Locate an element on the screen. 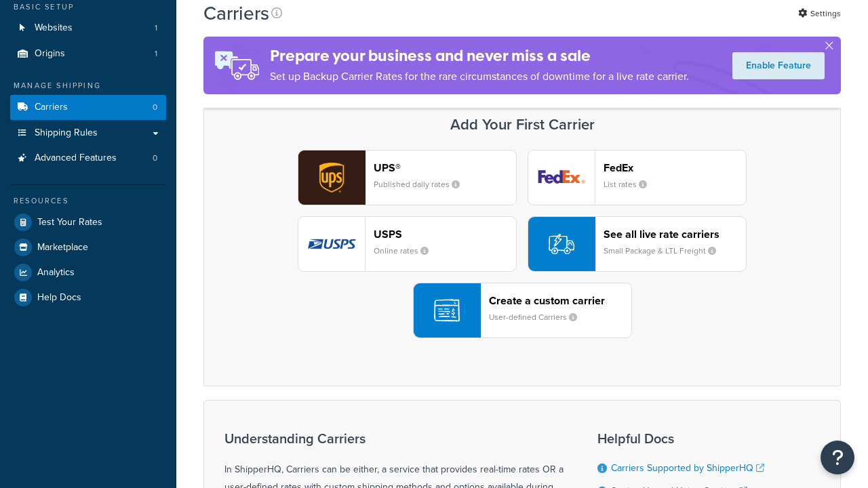 The width and height of the screenshot is (868, 488). a: Help Docs is located at coordinates (88, 298).